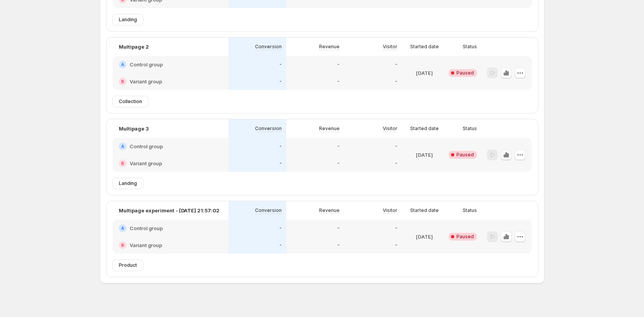 The width and height of the screenshot is (644, 317). Describe the element at coordinates (130, 102) in the screenshot. I see `span: Collection` at that location.